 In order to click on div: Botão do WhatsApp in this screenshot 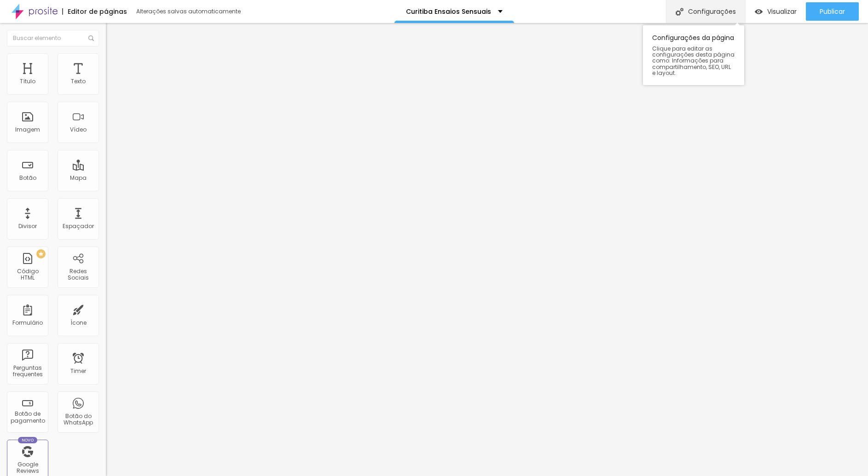, I will do `click(78, 420)`.